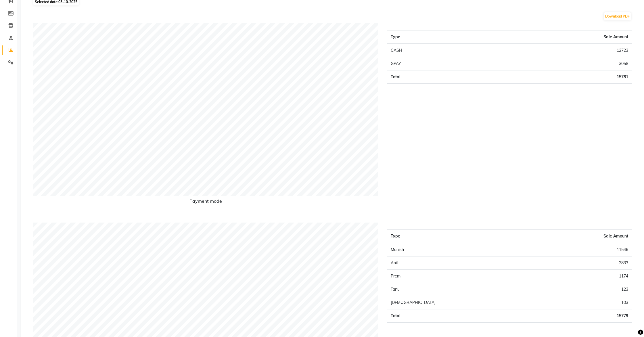  Describe the element at coordinates (585, 250) in the screenshot. I see `td: 11546` at that location.